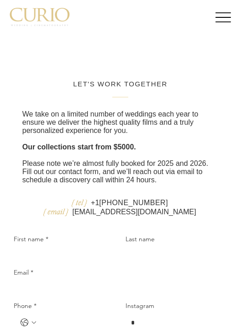 The height and width of the screenshot is (329, 241). What do you see at coordinates (117, 289) in the screenshot?
I see `input: Email` at bounding box center [117, 289].